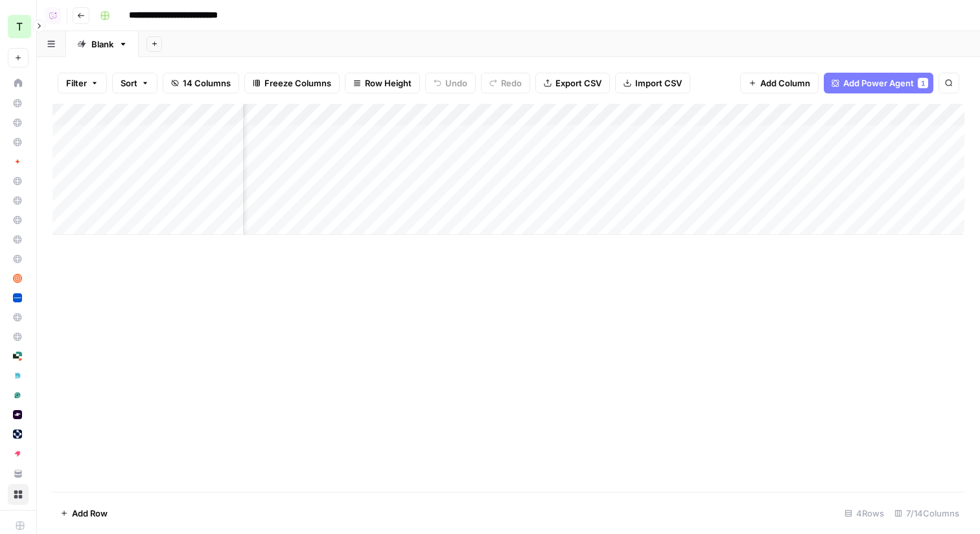 This screenshot has width=980, height=534. I want to click on span: T, so click(19, 26).